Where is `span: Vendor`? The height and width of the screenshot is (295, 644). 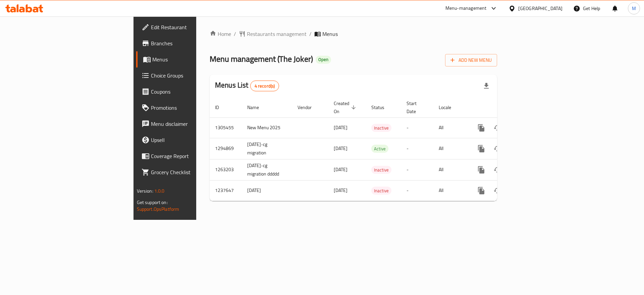
span: Vendor is located at coordinates (309, 108).